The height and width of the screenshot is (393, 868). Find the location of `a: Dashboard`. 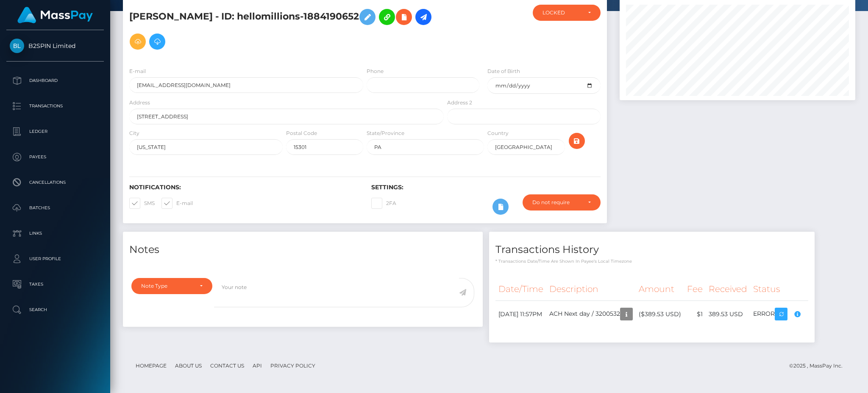

a: Dashboard is located at coordinates (55, 80).